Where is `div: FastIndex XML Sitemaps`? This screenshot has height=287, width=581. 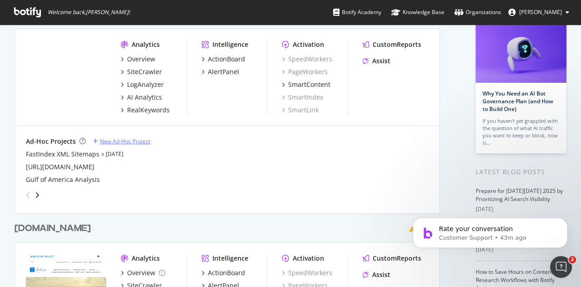
div: FastIndex XML Sitemaps is located at coordinates (63, 154).